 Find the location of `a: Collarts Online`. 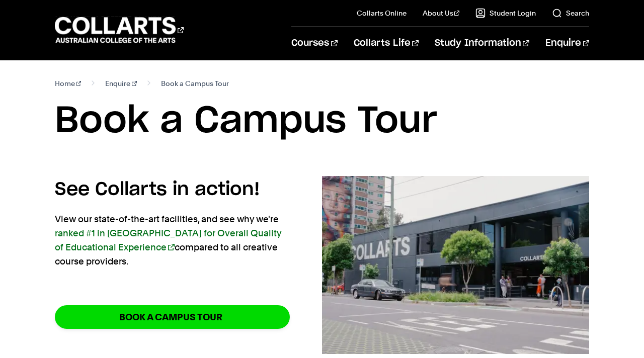

a: Collarts Online is located at coordinates (381, 13).